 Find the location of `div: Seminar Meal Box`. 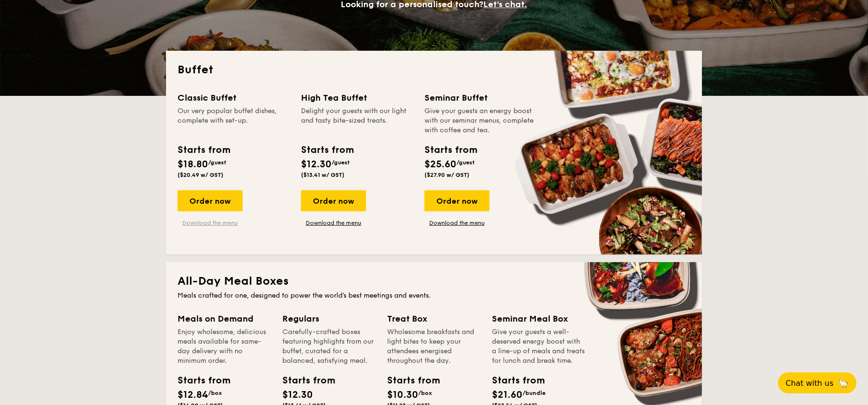

div: Seminar Meal Box is located at coordinates (538, 319).